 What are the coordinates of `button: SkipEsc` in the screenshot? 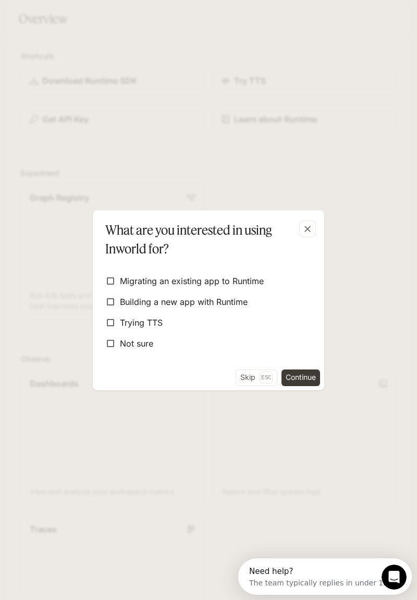 It's located at (256, 378).